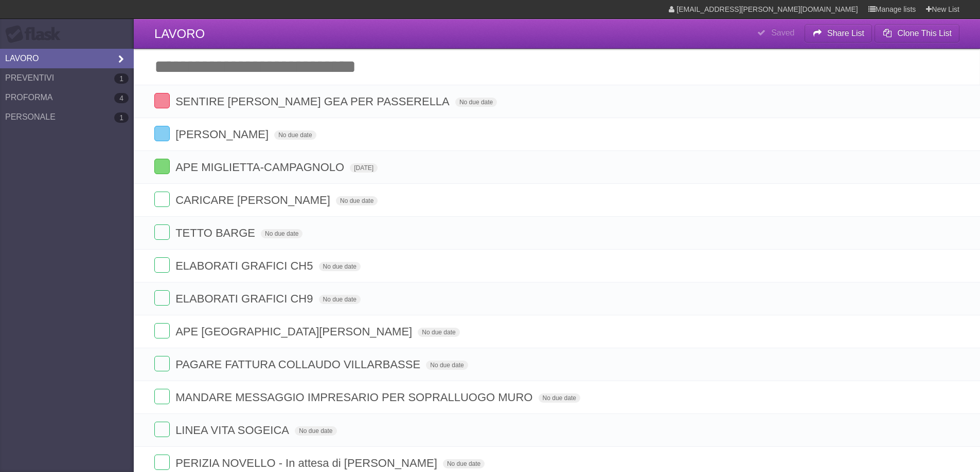 This screenshot has height=472, width=980. What do you see at coordinates (916, 34) in the screenshot?
I see `button: Clone This List` at bounding box center [916, 34].